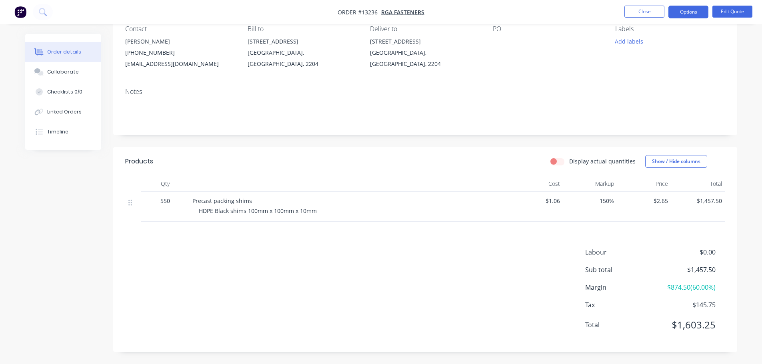  What do you see at coordinates (621, 288) in the screenshot?
I see `span: Margin` at bounding box center [621, 288].